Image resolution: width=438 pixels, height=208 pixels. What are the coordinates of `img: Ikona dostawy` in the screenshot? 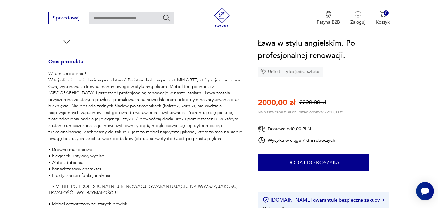 It's located at (262, 129).